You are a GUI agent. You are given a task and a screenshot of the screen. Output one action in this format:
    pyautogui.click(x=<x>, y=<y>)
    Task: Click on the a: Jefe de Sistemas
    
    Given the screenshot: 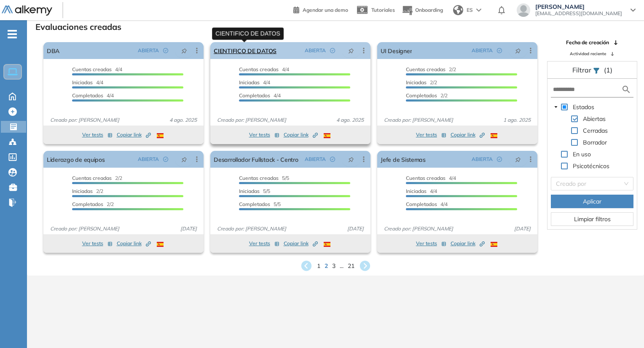 What is the action you would take?
    pyautogui.click(x=403, y=159)
    